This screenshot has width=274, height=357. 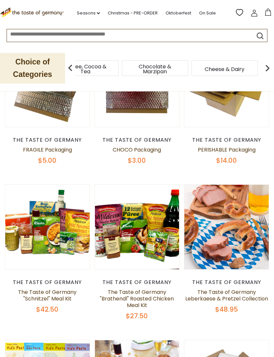 I want to click on a: On Sale, so click(x=207, y=13).